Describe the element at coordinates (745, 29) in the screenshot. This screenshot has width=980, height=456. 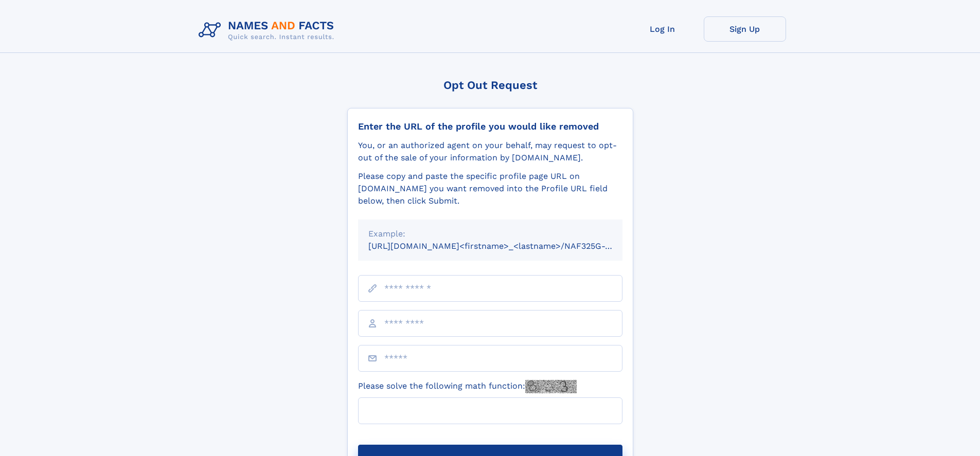
I see `a: Sign Up` at that location.